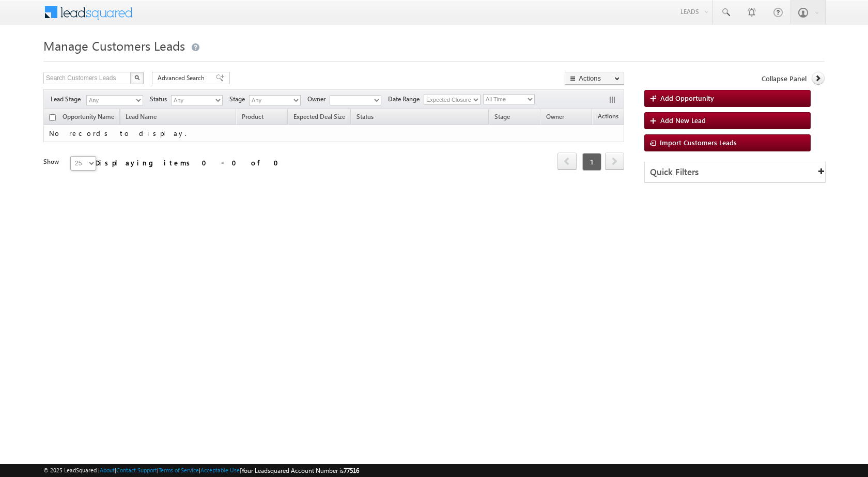 This screenshot has height=477, width=868. I want to click on span: Add Opportunity, so click(687, 98).